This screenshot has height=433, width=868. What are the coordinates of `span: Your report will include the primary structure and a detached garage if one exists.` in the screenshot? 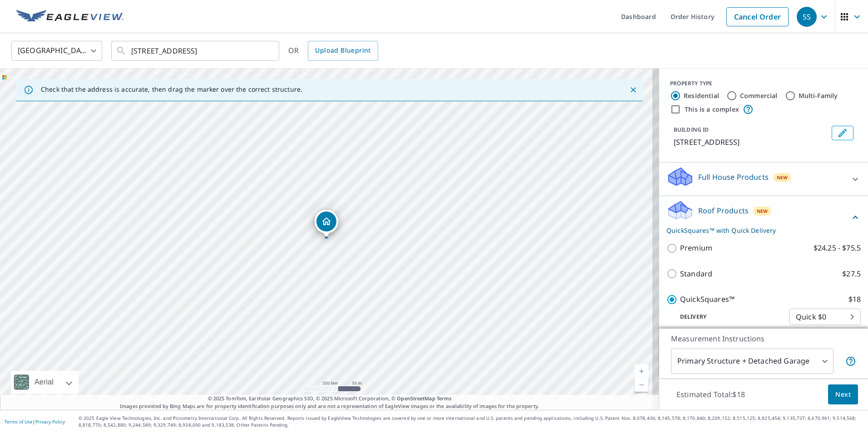 It's located at (850, 361).